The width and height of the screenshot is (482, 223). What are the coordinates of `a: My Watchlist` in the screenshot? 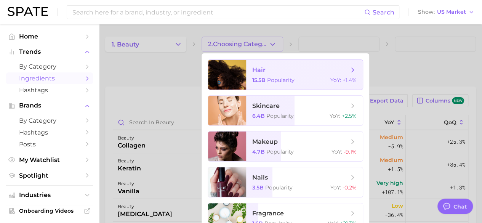 It's located at (50, 160).